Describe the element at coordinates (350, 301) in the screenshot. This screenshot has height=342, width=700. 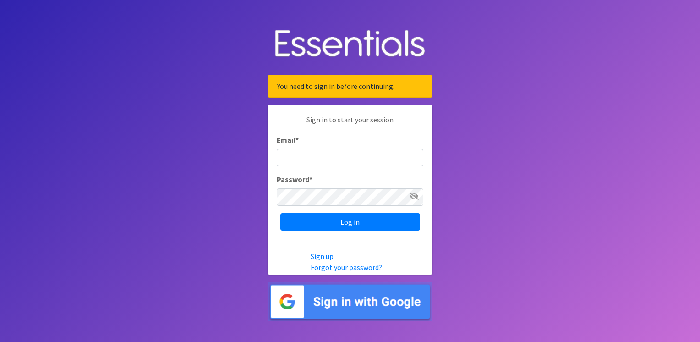
I see `img: Sign in with Google` at that location.